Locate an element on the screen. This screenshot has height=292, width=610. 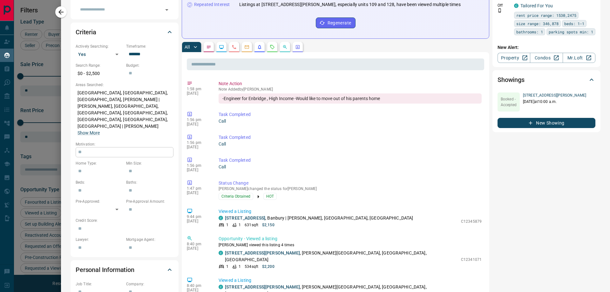
p: Company: is located at coordinates (150, 284).